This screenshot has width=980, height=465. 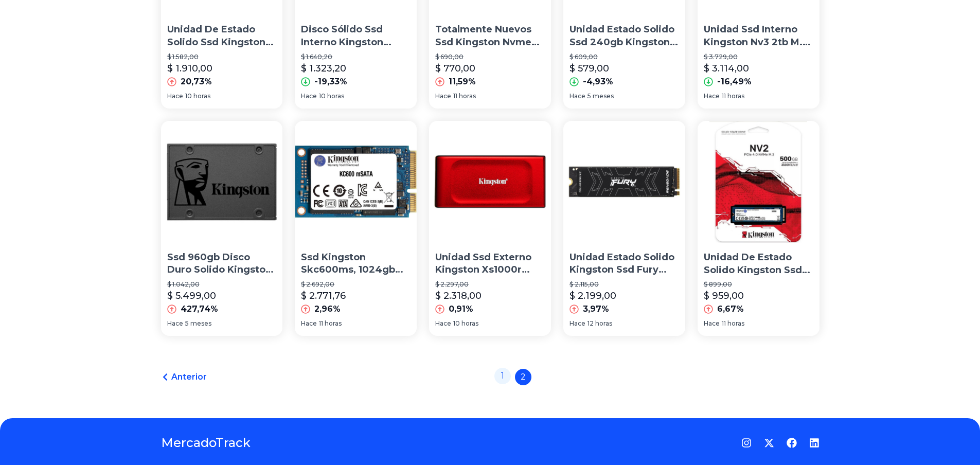 What do you see at coordinates (199, 309) in the screenshot?
I see `p: 427,74%` at bounding box center [199, 309].